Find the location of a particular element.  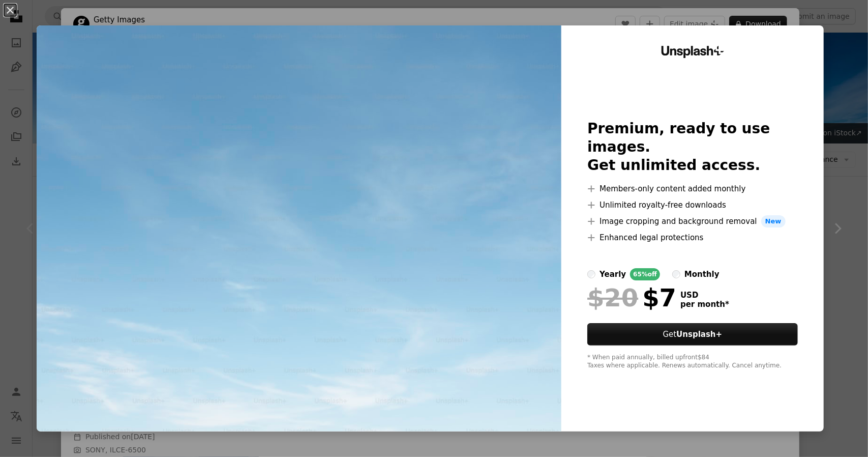

div: monthly is located at coordinates (702, 274).